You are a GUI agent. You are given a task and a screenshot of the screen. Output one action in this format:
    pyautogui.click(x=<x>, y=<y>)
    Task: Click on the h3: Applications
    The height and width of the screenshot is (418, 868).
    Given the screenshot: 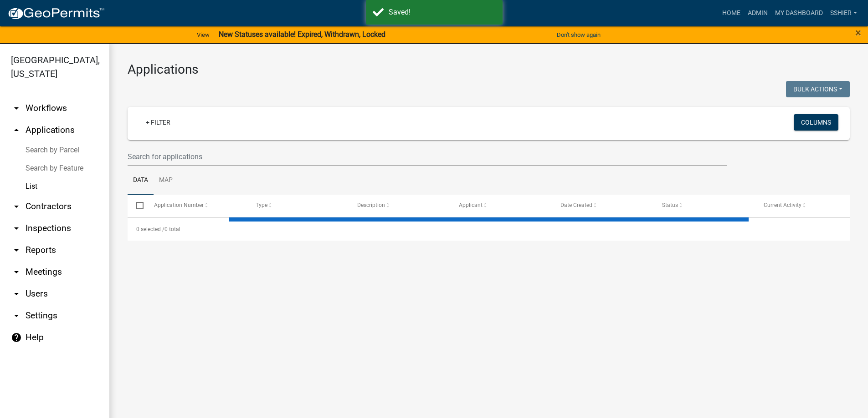 What is the action you would take?
    pyautogui.click(x=488, y=70)
    